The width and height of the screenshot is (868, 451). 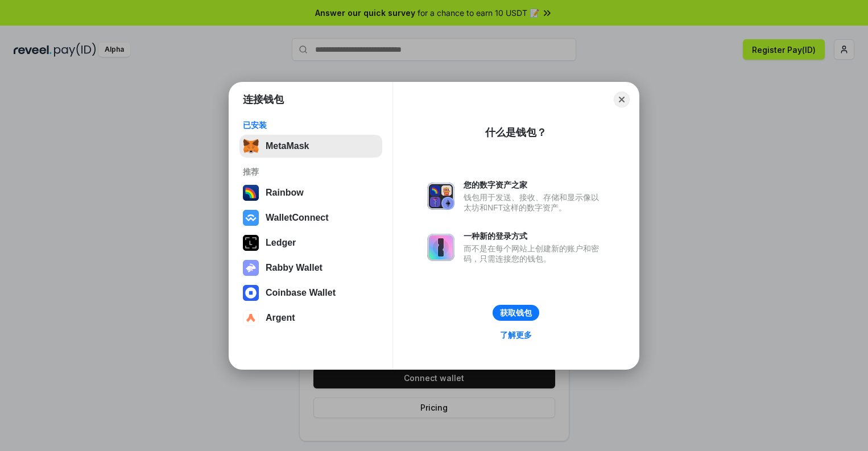 I want to click on button: Argent, so click(x=311, y=318).